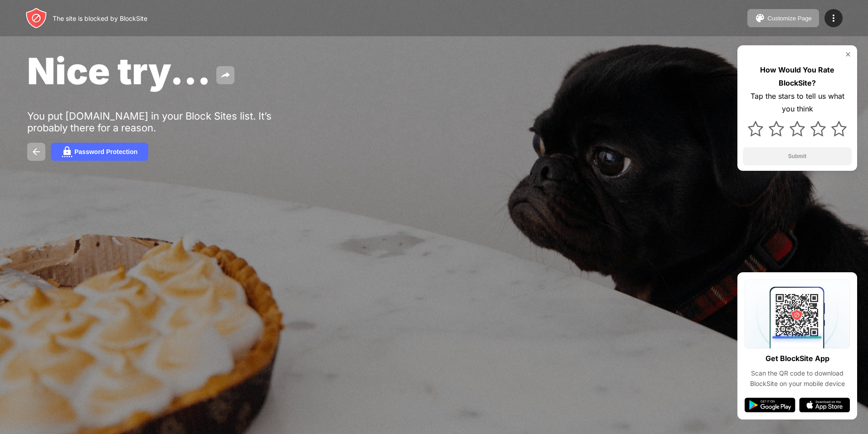 The width and height of the screenshot is (868, 434). Describe the element at coordinates (848, 55) in the screenshot. I see `img: rate-us-close.svg` at that location.